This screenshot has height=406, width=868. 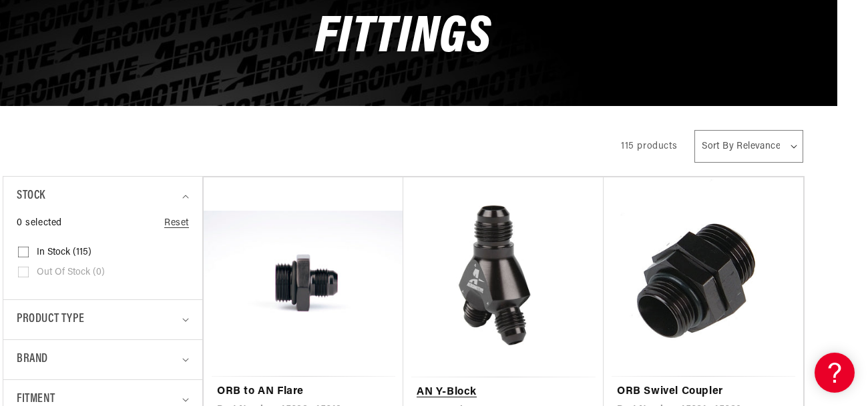 What do you see at coordinates (64, 253) in the screenshot?
I see `span: In stock (115)` at bounding box center [64, 253].